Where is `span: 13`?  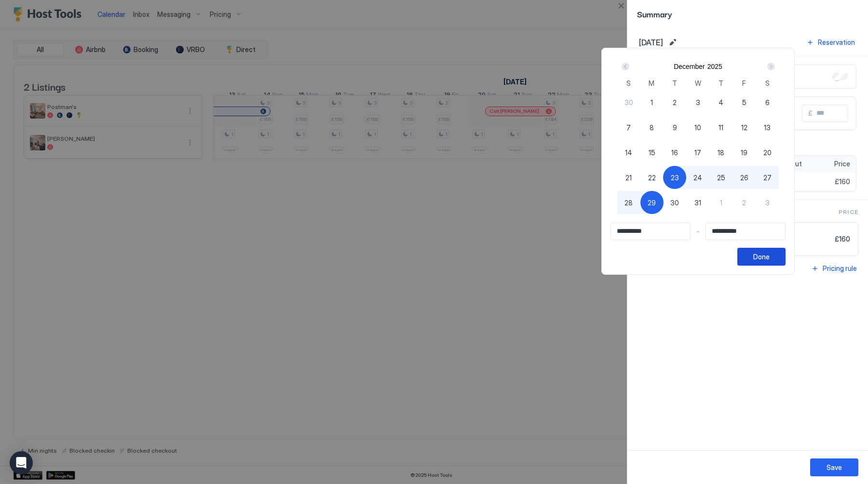
span: 13 is located at coordinates (767, 127).